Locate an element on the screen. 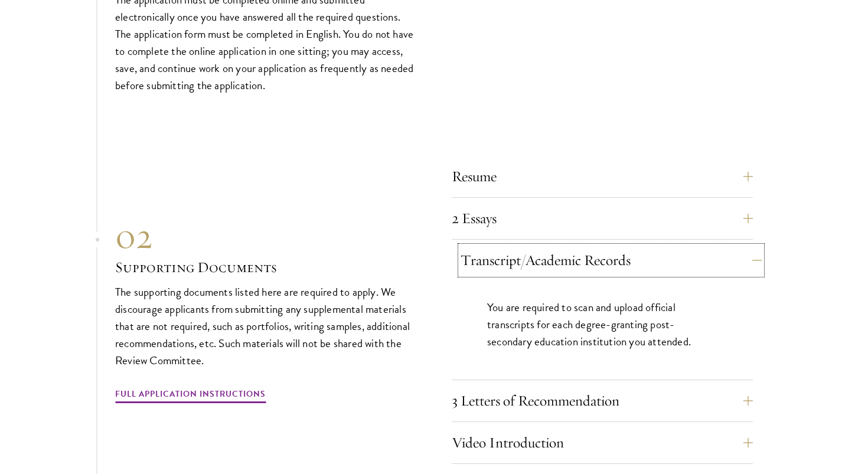  button: 3 Letters of Recommendation is located at coordinates (602, 401).